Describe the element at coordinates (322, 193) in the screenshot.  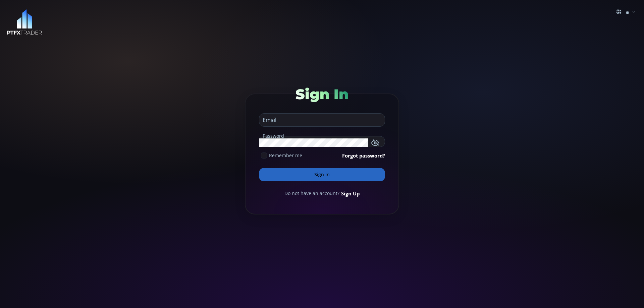
I see `div: Do not have an account?` at that location.